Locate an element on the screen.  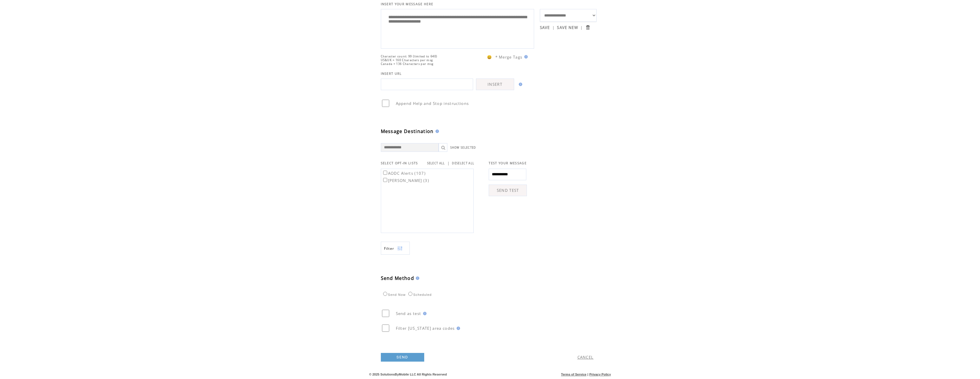
span: Send Method is located at coordinates (398, 278).